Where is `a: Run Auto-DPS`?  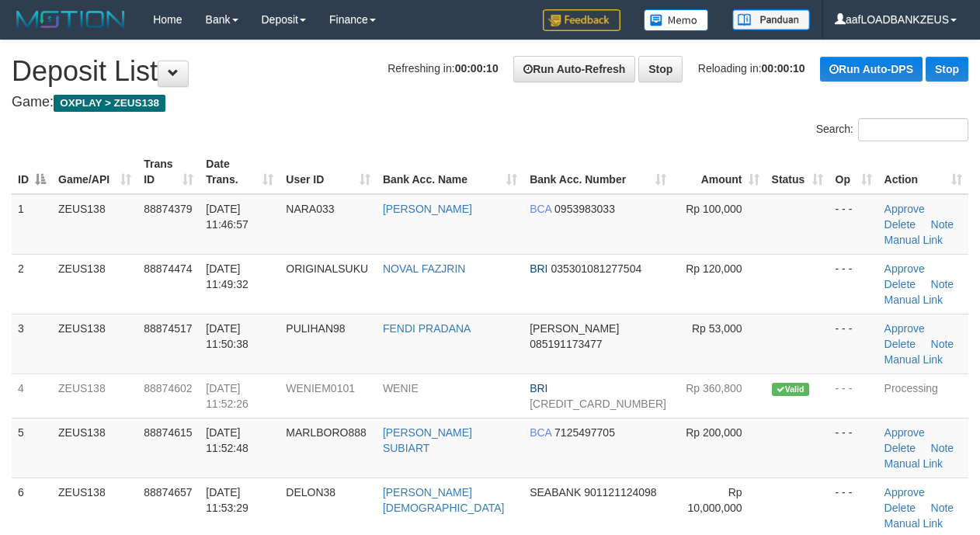
a: Run Auto-DPS is located at coordinates (871, 69).